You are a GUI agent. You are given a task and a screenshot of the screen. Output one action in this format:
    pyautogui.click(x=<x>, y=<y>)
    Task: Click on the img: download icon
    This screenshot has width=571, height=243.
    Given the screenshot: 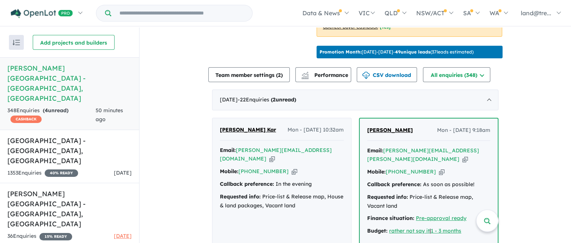 What is the action you would take?
    pyautogui.click(x=366, y=76)
    